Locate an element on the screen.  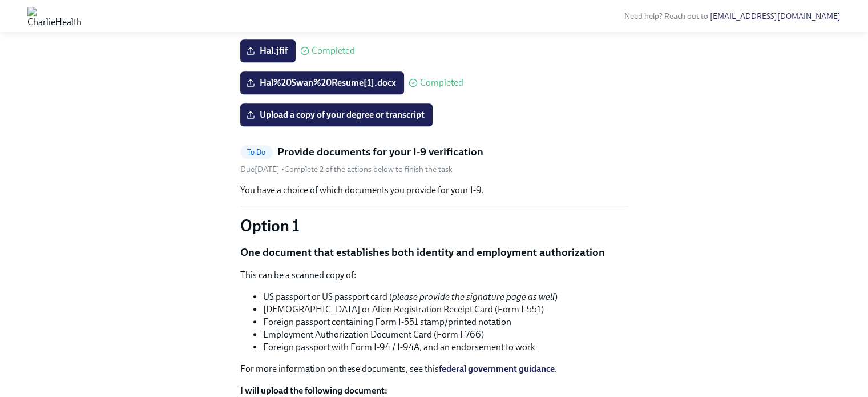
li: Foreign passport containing Form I-551 stamp/printed notation is located at coordinates (446, 322).